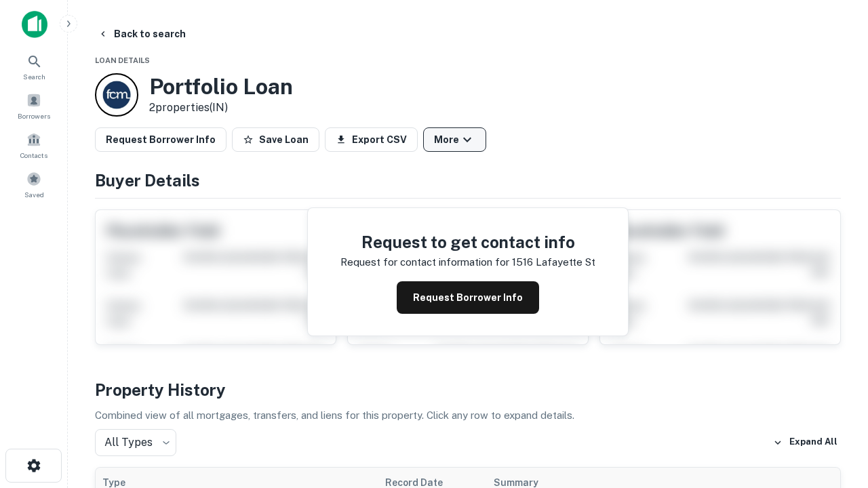  What do you see at coordinates (136, 443) in the screenshot?
I see `div: All Types` at bounding box center [136, 443].